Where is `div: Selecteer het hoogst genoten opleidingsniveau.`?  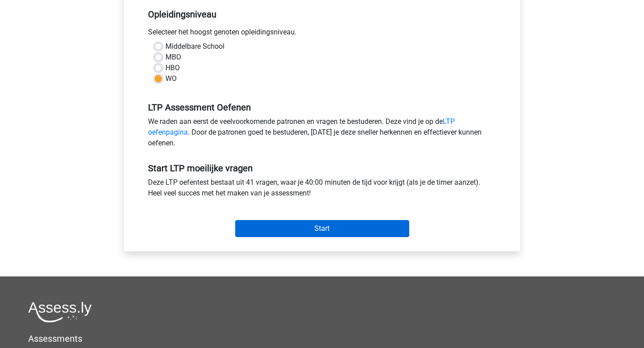
div: Selecteer het hoogst genoten opleidingsniveau. is located at coordinates (322, 34).